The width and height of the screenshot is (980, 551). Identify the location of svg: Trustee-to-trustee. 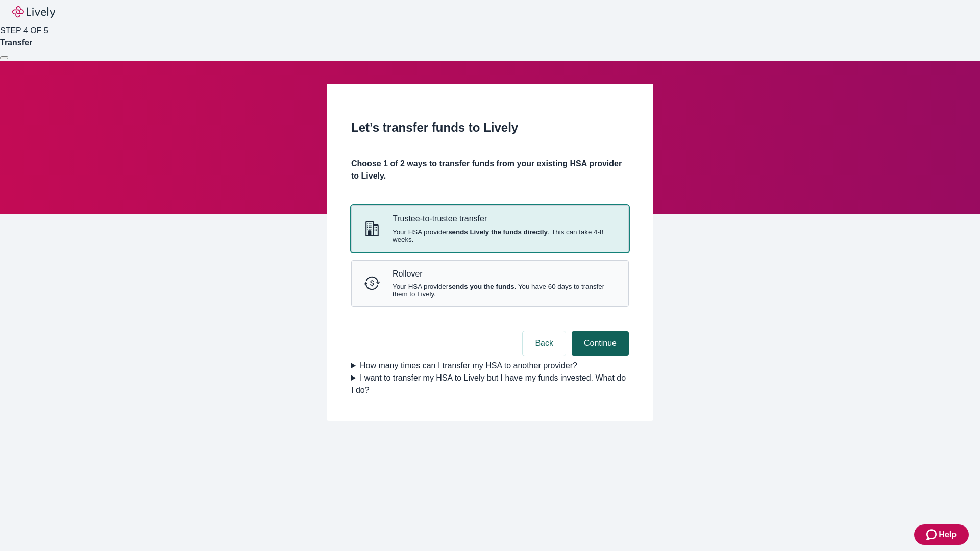
(372, 229).